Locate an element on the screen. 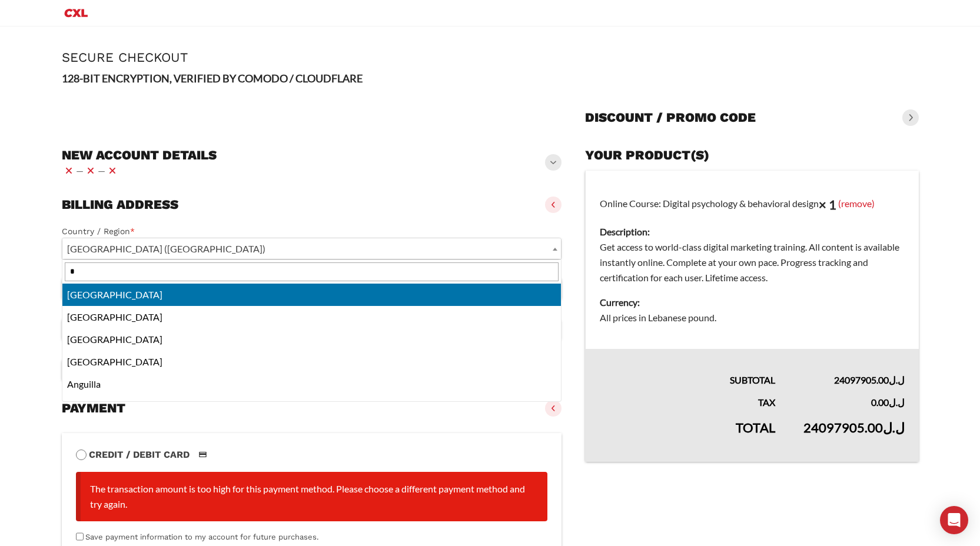 The width and height of the screenshot is (980, 546). label: Credit / Debit Card is located at coordinates (312, 454).